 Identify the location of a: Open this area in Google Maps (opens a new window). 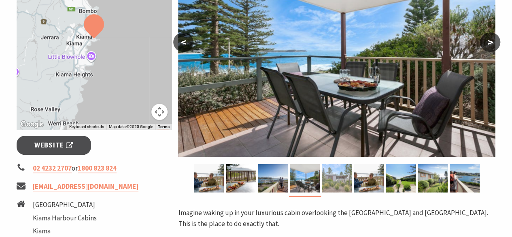
(32, 124).